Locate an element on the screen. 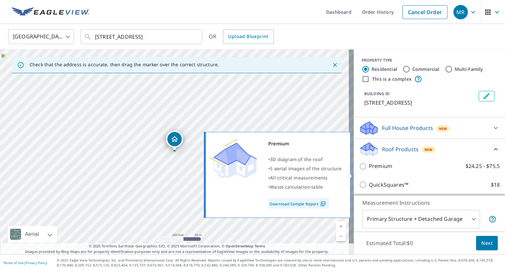 The width and height of the screenshot is (505, 271). img: Pdf Icon is located at coordinates (323, 204).